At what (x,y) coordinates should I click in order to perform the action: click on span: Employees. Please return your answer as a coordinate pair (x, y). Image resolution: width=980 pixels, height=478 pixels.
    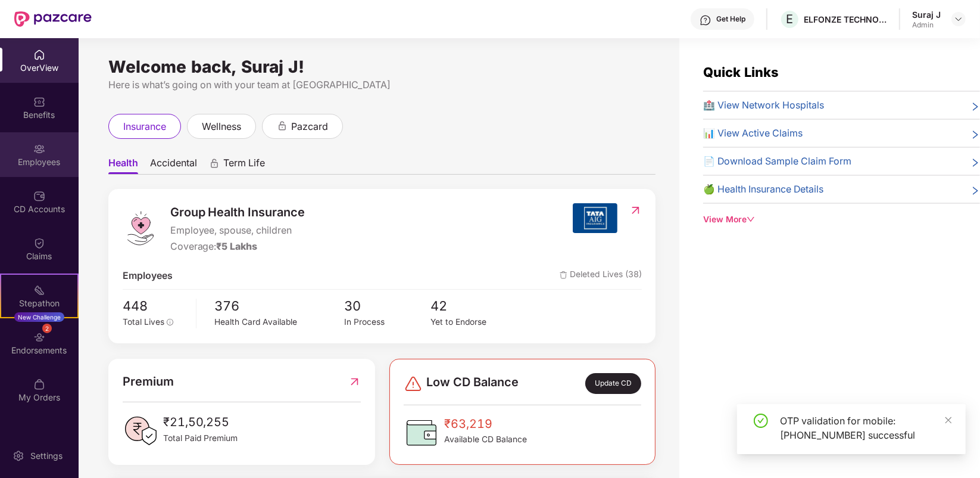
    Looking at the image, I should click on (148, 276).